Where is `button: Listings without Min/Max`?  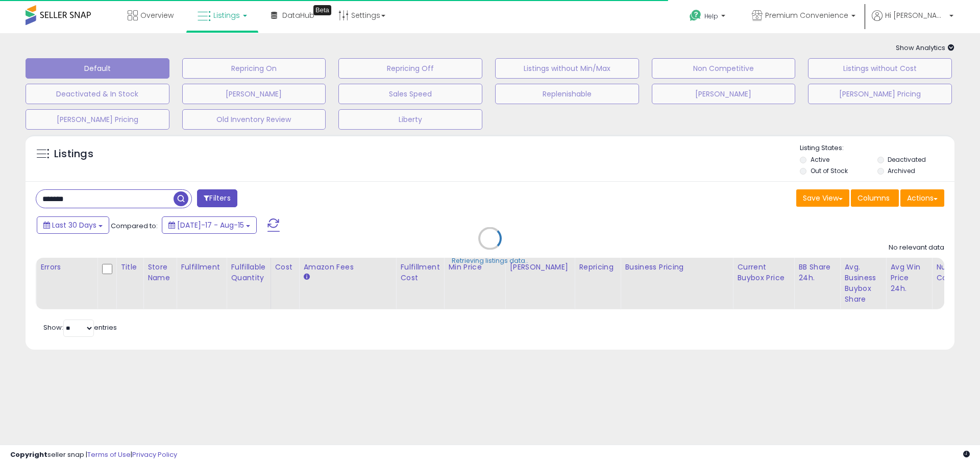 button: Listings without Min/Max is located at coordinates (568, 68).